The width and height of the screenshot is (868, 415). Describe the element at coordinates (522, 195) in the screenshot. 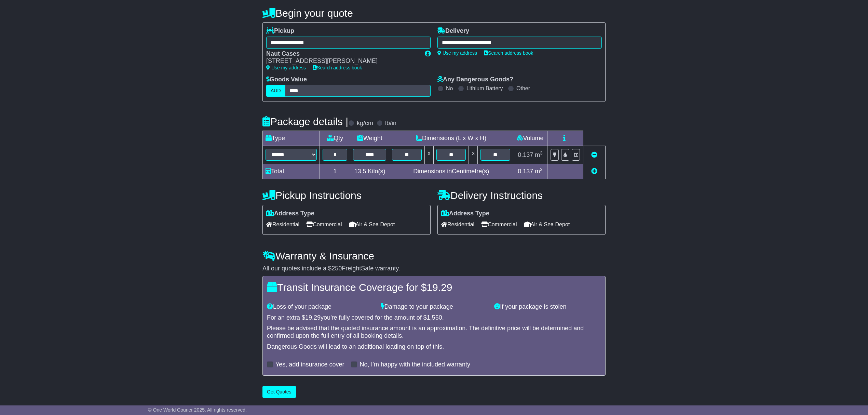

I see `h4: Delivery Instructions` at that location.